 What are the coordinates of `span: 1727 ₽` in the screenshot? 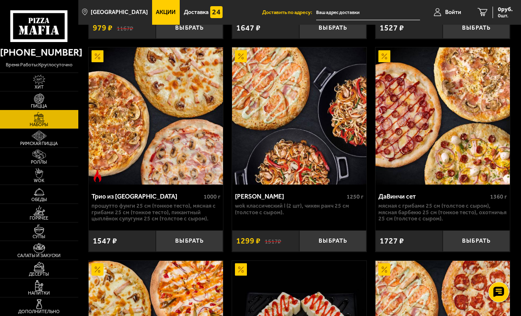 It's located at (392, 241).